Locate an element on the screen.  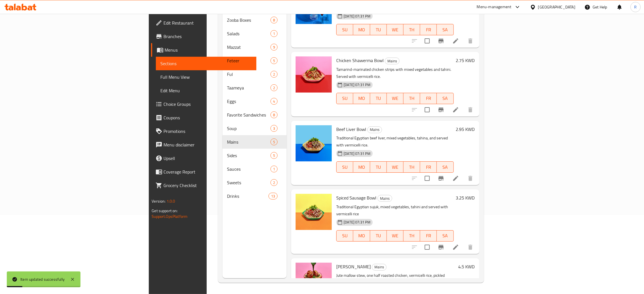
span: Eggs is located at coordinates (249, 101).